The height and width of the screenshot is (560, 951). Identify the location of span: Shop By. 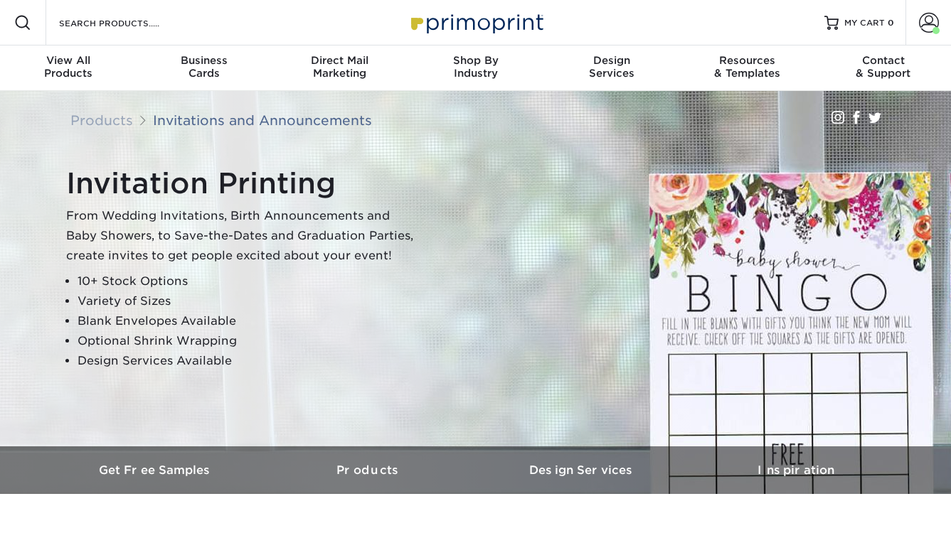
(476, 61).